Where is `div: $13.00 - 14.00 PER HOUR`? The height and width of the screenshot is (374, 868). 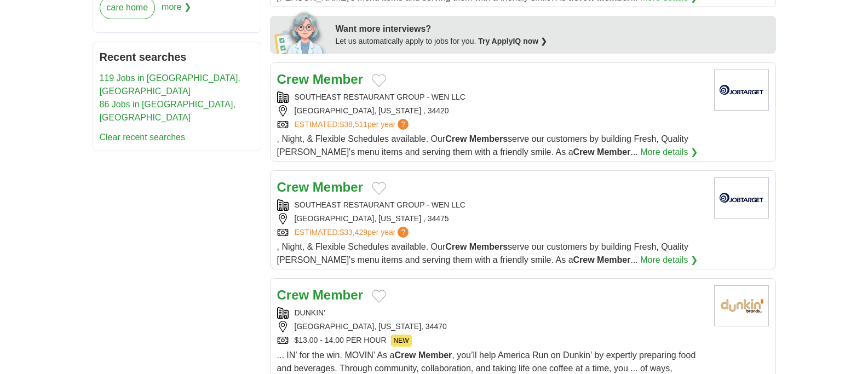 div: $13.00 - 14.00 PER HOUR is located at coordinates (491, 340).